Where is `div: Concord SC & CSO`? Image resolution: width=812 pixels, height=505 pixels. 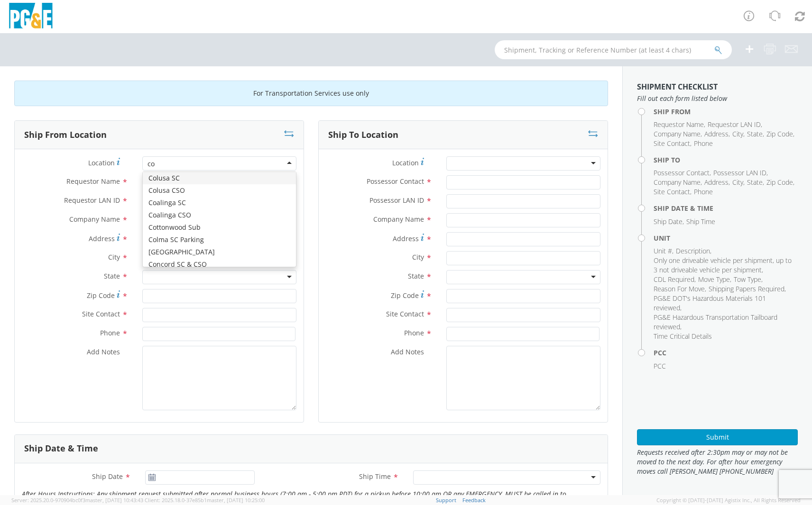
div: Concord SC & CSO is located at coordinates (219, 265).